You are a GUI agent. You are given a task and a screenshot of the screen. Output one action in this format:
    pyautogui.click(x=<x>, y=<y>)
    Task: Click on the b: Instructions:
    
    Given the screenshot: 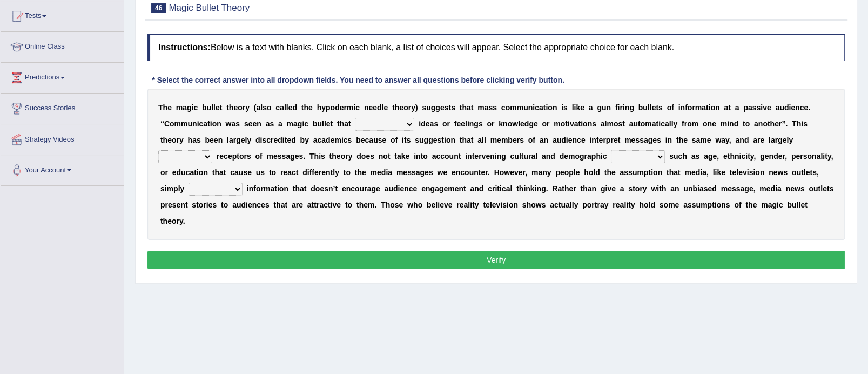 What is the action you would take?
    pyautogui.click(x=184, y=47)
    